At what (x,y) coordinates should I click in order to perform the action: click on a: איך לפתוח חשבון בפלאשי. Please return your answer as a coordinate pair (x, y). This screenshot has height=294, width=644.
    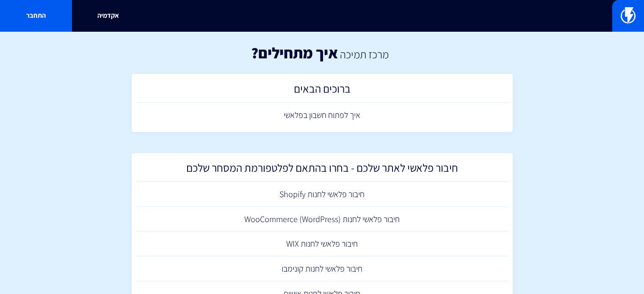
    Looking at the image, I should click on (322, 115).